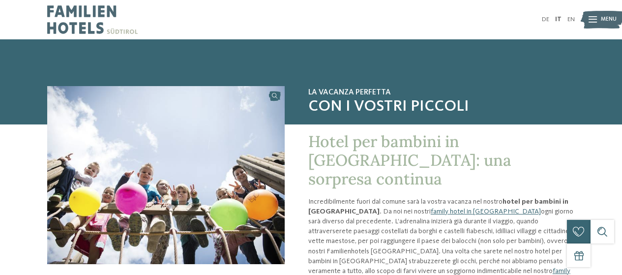 The height and width of the screenshot is (275, 622). I want to click on a: EN, so click(571, 19).